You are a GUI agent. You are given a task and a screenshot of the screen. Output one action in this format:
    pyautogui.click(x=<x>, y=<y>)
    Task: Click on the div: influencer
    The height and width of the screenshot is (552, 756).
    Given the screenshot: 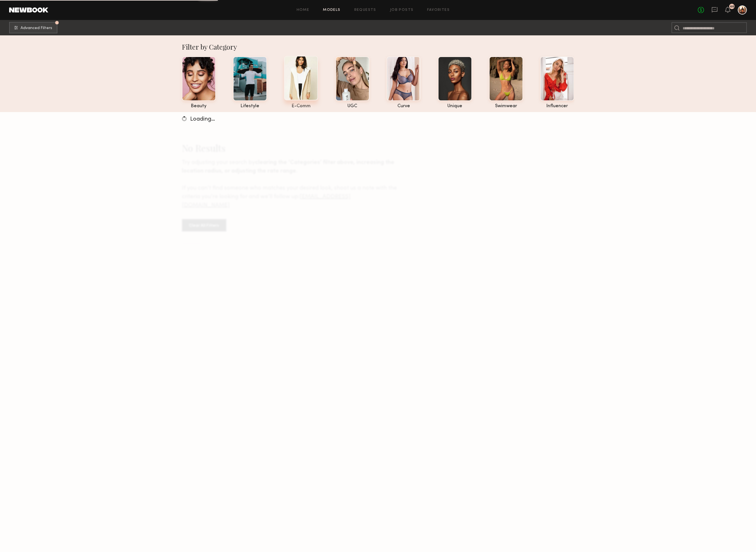 What is the action you would take?
    pyautogui.click(x=557, y=106)
    